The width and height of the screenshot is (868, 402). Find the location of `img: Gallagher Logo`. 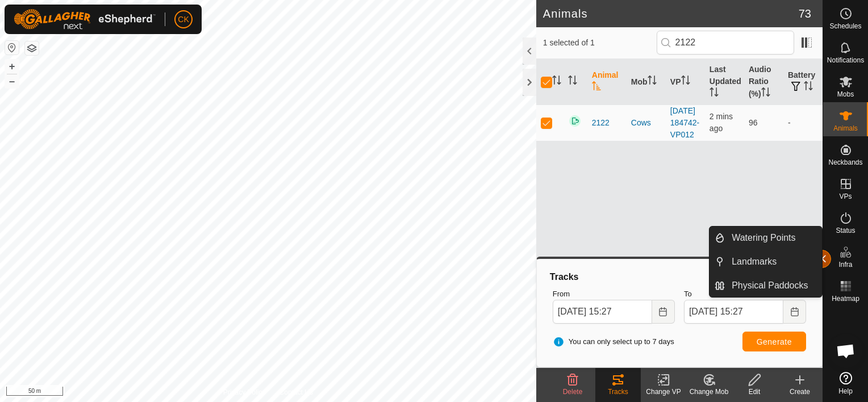

img: Gallagher Logo is located at coordinates (84, 19).